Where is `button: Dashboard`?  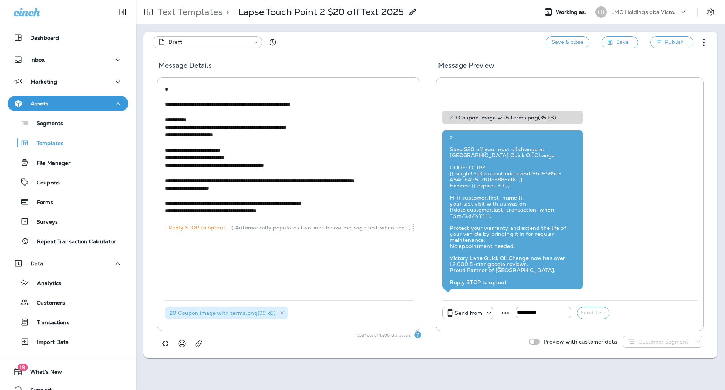
button: Dashboard is located at coordinates (68, 38).